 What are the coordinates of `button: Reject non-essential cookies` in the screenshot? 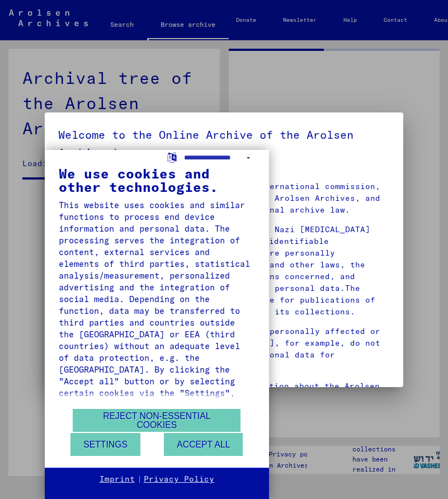 It's located at (157, 420).